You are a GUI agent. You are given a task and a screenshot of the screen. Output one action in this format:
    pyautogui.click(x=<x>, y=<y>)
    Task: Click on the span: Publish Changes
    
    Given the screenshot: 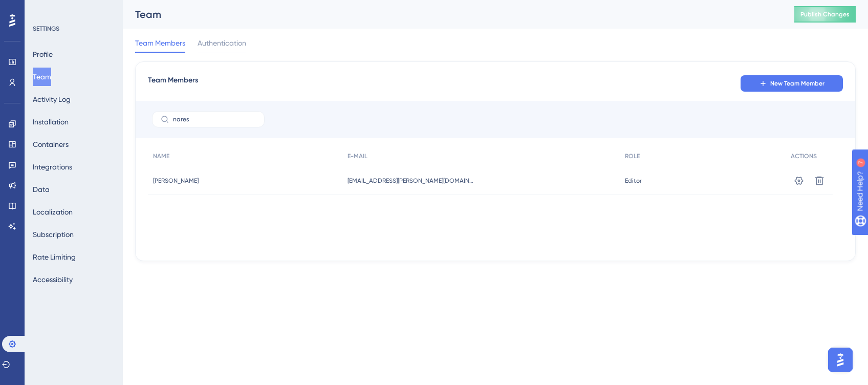 What is the action you would take?
    pyautogui.click(x=825, y=14)
    